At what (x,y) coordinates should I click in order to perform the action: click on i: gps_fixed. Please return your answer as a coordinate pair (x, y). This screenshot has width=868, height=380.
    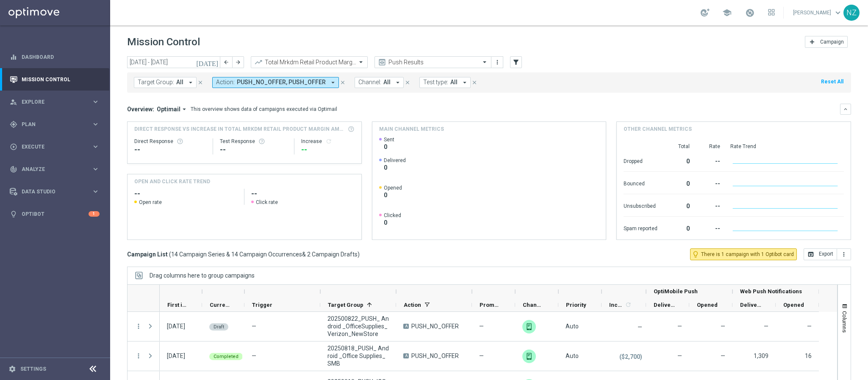
    Looking at the image, I should click on (13, 124).